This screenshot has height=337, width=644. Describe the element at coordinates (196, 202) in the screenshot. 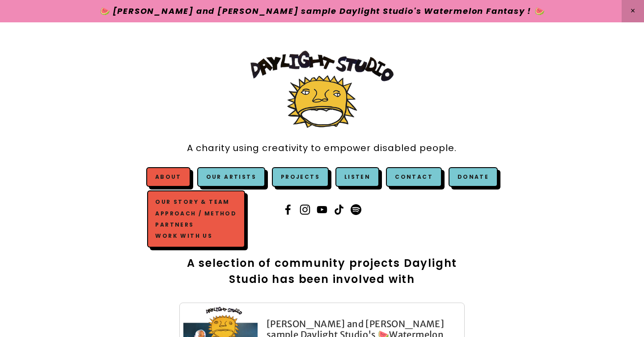

I see `a: Our Story & Team` at that location.